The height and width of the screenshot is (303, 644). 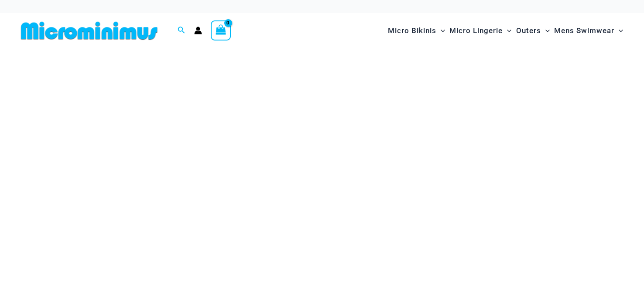 What do you see at coordinates (584, 31) in the screenshot?
I see `span: Mens Swimwear` at bounding box center [584, 31].